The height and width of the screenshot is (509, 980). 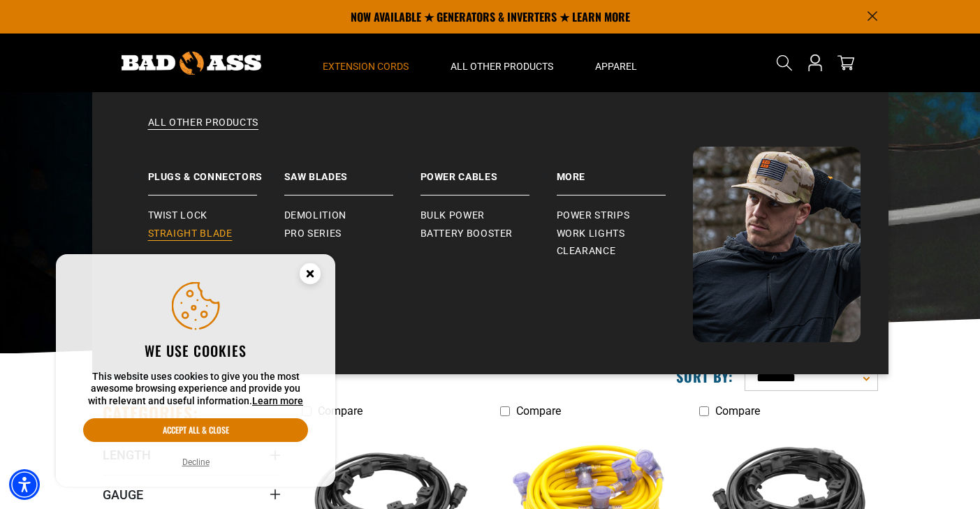 What do you see at coordinates (25, 484) in the screenshot?
I see `div: Accessibility Menu` at bounding box center [25, 484].